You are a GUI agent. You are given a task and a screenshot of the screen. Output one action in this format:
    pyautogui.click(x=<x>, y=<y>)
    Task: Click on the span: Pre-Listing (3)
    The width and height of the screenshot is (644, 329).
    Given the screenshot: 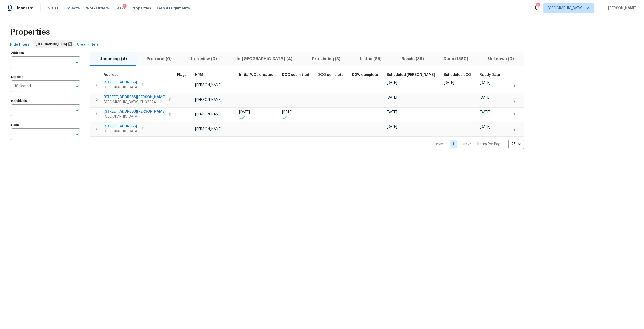 What is the action you would take?
    pyautogui.click(x=326, y=59)
    